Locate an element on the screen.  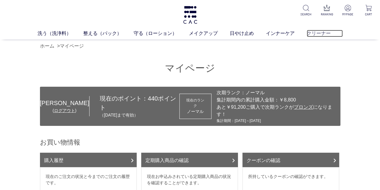
a: クーポンの確認 is located at coordinates (291, 160).